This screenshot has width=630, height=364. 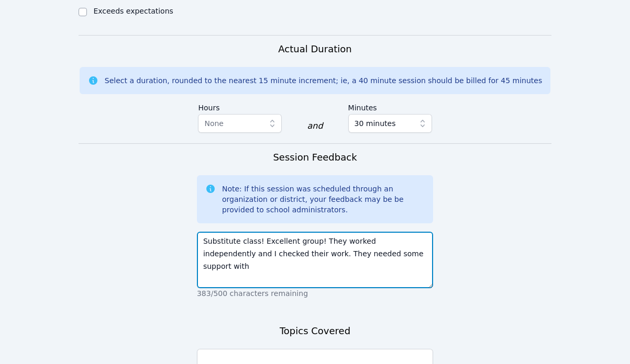 What do you see at coordinates (323, 199) in the screenshot?
I see `div: Note: If this session was scheduled through an organization or district, your feedback may be be ...` at bounding box center [323, 199].